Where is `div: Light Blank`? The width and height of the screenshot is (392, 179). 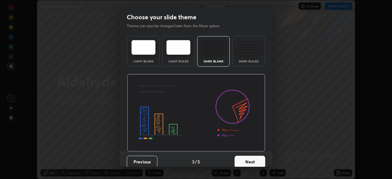
div: Light Blank is located at coordinates (143, 61).